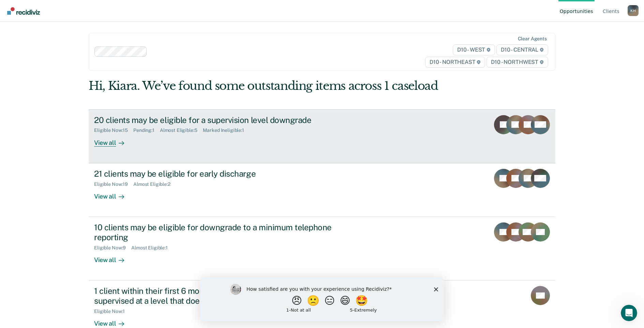  I want to click on div: Hi, Kiara. We’ve found some outstanding items across 1 caseload, so click(275, 86).